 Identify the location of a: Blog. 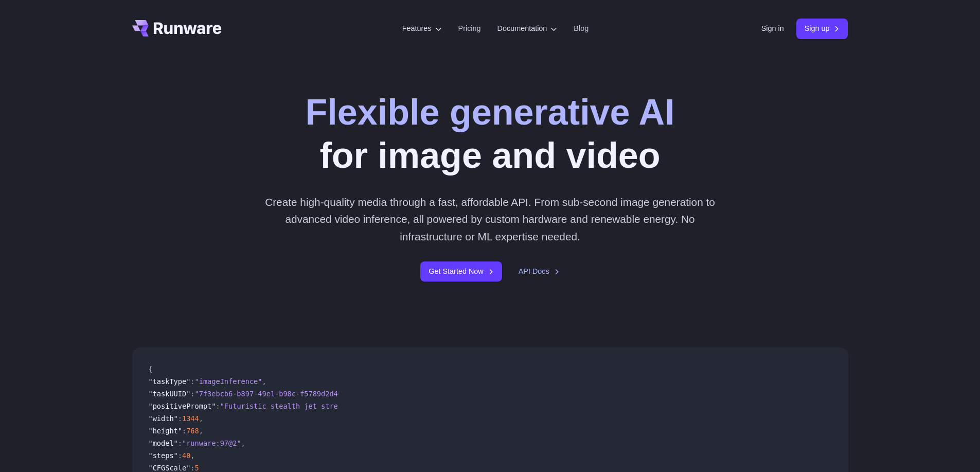
(581, 28).